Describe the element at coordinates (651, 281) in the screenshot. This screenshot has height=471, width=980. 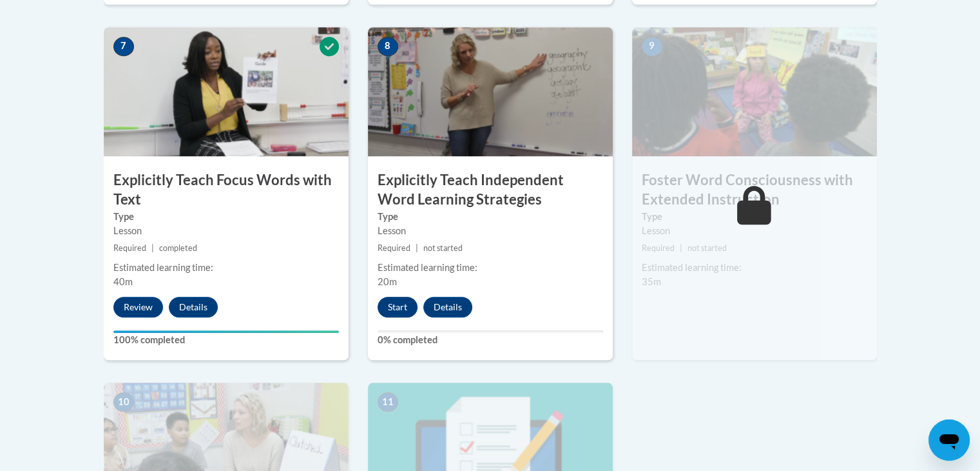
I see `span: 35m` at that location.